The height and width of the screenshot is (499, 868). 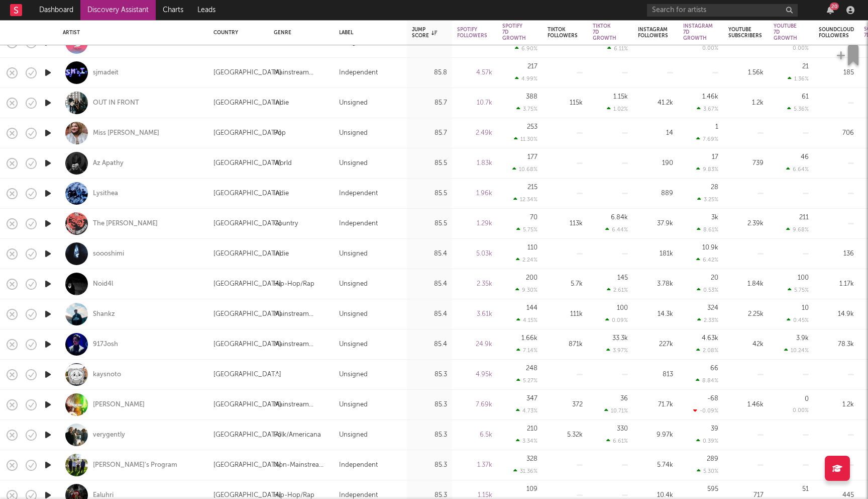 I want to click on div: 4.63k, so click(x=710, y=338).